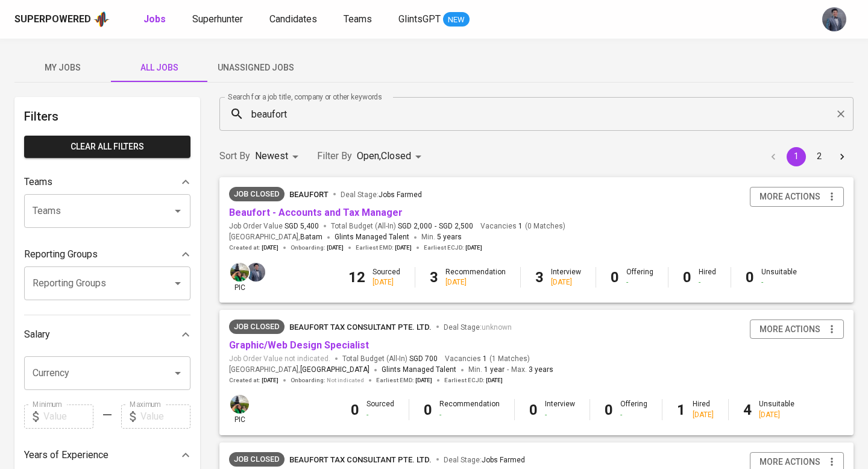 The image size is (868, 469). I want to click on span: Max., so click(533, 370).